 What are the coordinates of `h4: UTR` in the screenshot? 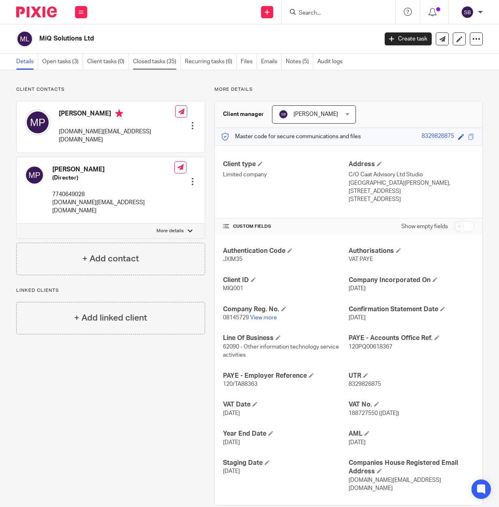 It's located at (411, 376).